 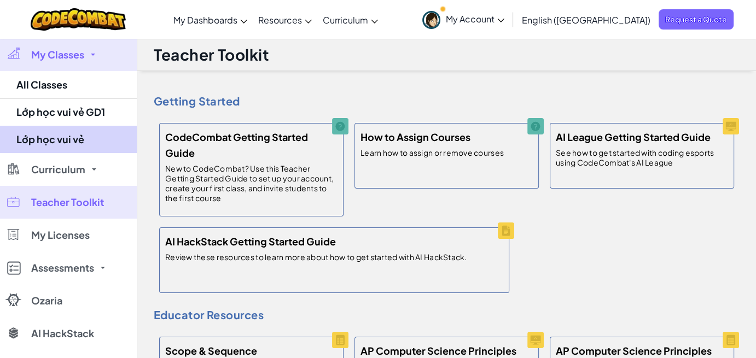 What do you see at coordinates (475, 19) in the screenshot?
I see `span: My Account` at bounding box center [475, 19].